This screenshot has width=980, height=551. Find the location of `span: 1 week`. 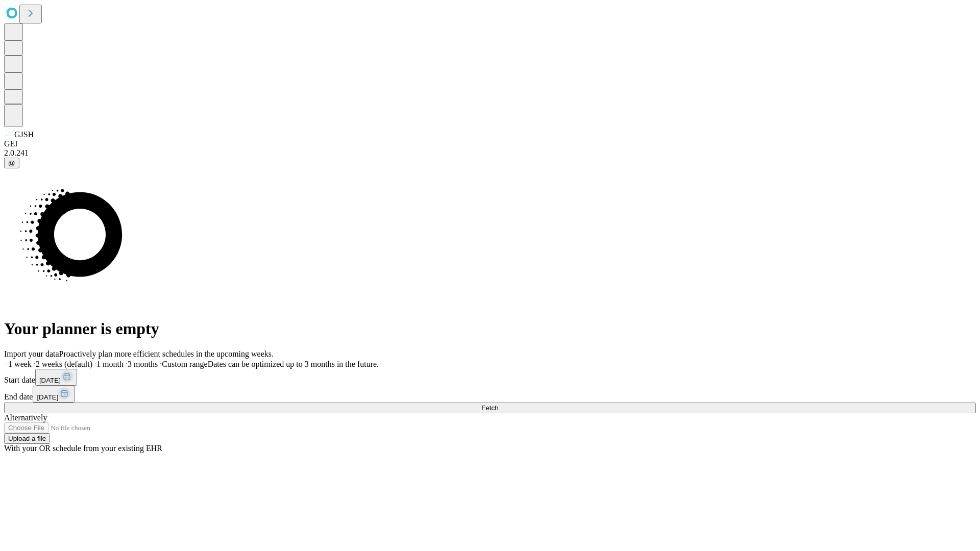

span: 1 week is located at coordinates (20, 364).